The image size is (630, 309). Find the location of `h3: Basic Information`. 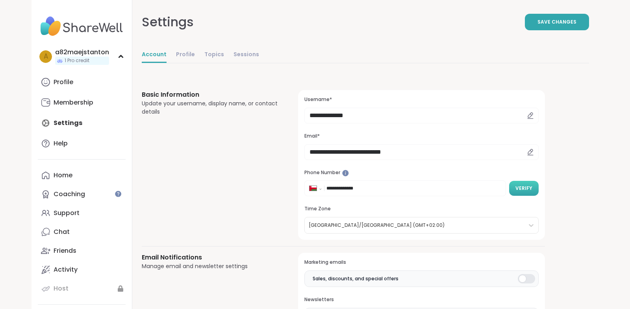

h3: Basic Information is located at coordinates (210, 95).